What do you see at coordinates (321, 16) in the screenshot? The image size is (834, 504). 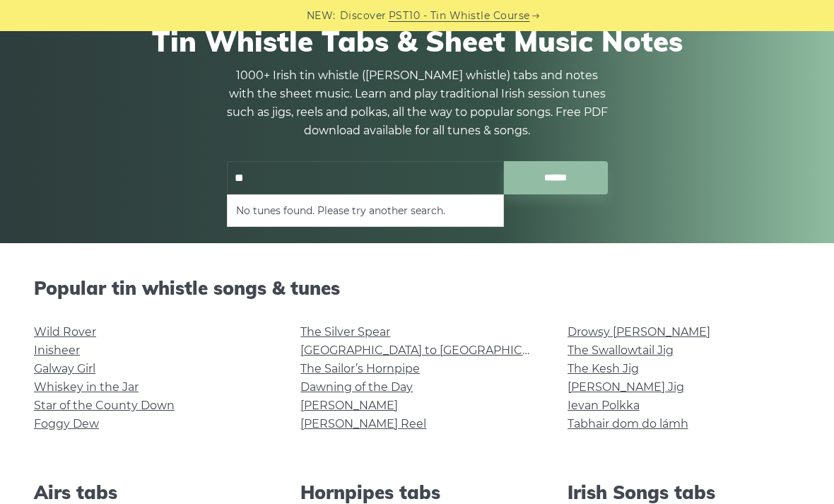 I see `span: NEW:` at bounding box center [321, 16].